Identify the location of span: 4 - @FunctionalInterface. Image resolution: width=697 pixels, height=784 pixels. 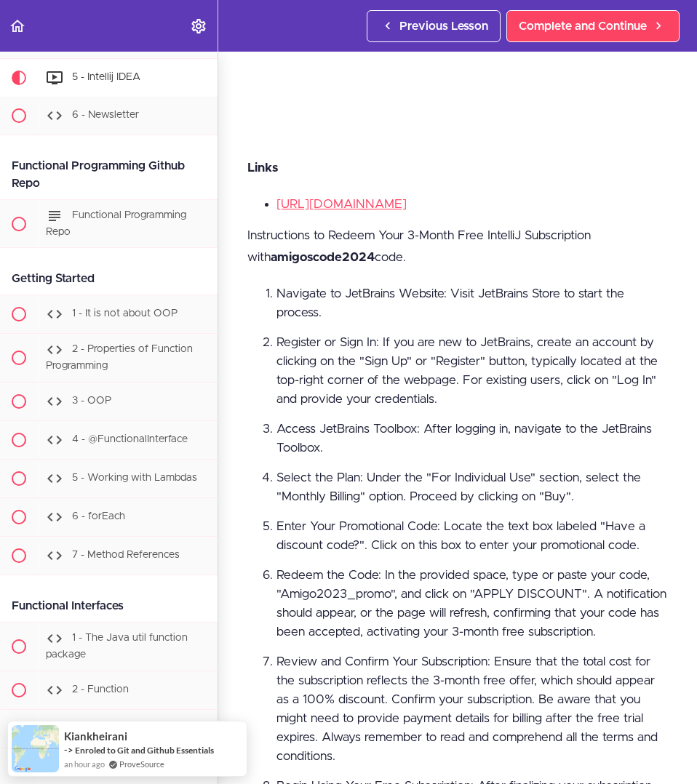
(129, 439).